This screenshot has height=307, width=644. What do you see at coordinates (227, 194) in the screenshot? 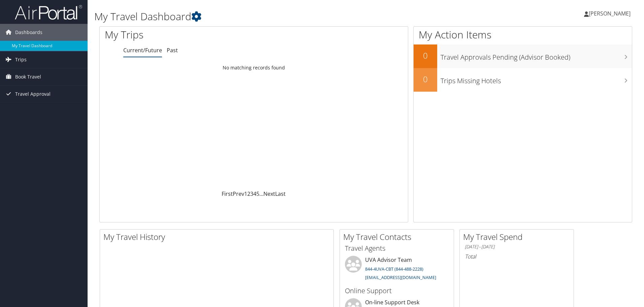
I see `a: First` at bounding box center [227, 194].